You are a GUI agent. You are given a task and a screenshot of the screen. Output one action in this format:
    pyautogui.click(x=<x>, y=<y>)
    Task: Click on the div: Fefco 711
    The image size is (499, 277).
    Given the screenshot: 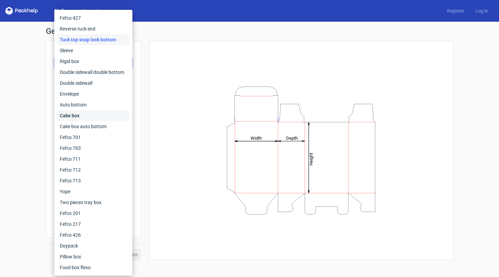 What is the action you would take?
    pyautogui.click(x=93, y=159)
    